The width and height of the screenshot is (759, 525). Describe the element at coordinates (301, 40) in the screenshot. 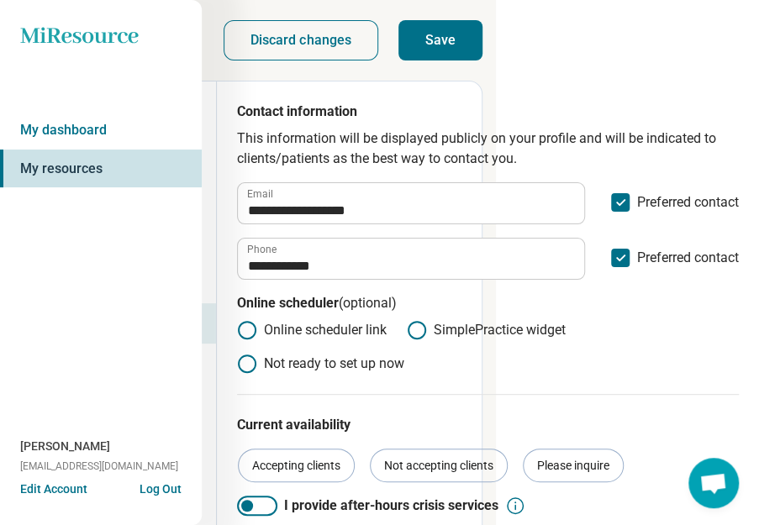

I see `button: Discard changes` at that location.